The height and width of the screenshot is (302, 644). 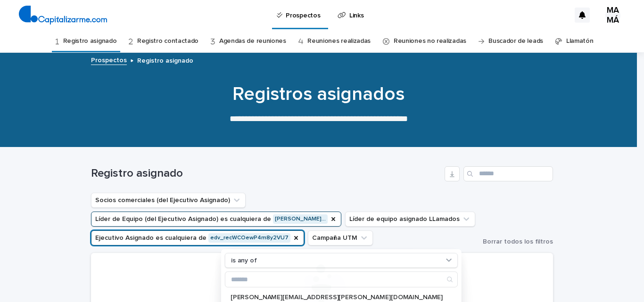 What do you see at coordinates (63, 15) in the screenshot?
I see `img: 4arMvv9wSvmHTHbXwTim` at bounding box center [63, 15].